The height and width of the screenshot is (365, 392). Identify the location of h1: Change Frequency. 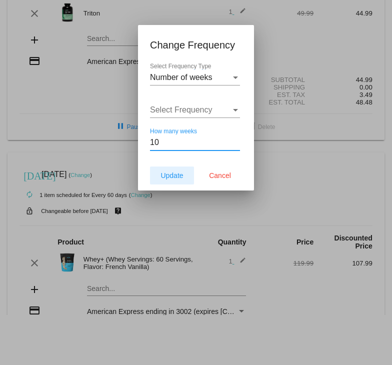
(196, 45).